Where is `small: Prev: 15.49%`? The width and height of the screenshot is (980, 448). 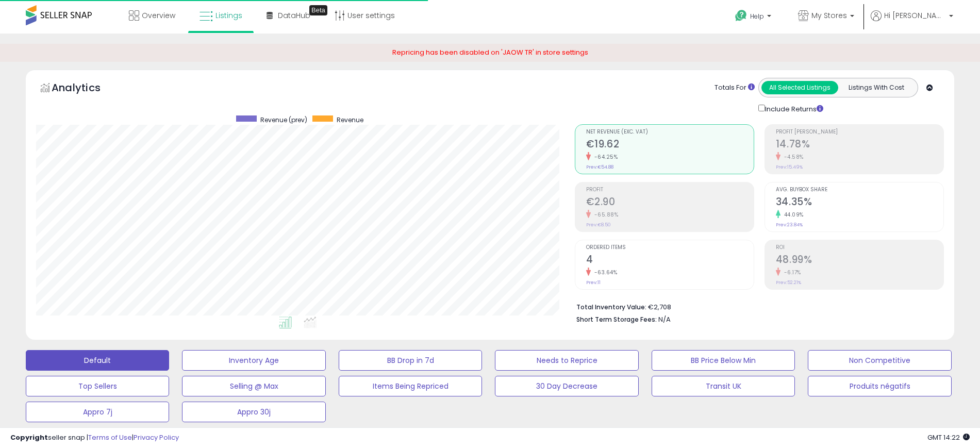 small: Prev: 15.49% is located at coordinates (790, 167).